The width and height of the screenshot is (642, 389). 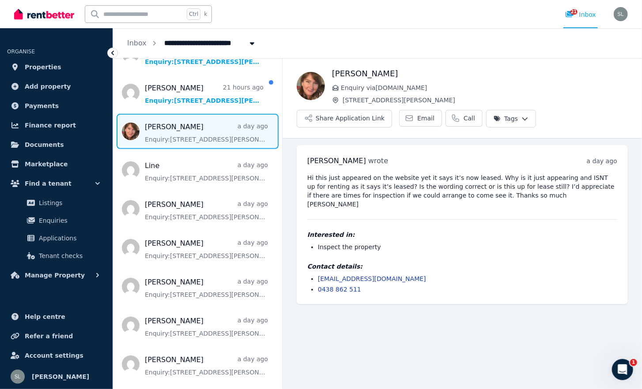 I want to click on span: Tags, so click(x=506, y=119).